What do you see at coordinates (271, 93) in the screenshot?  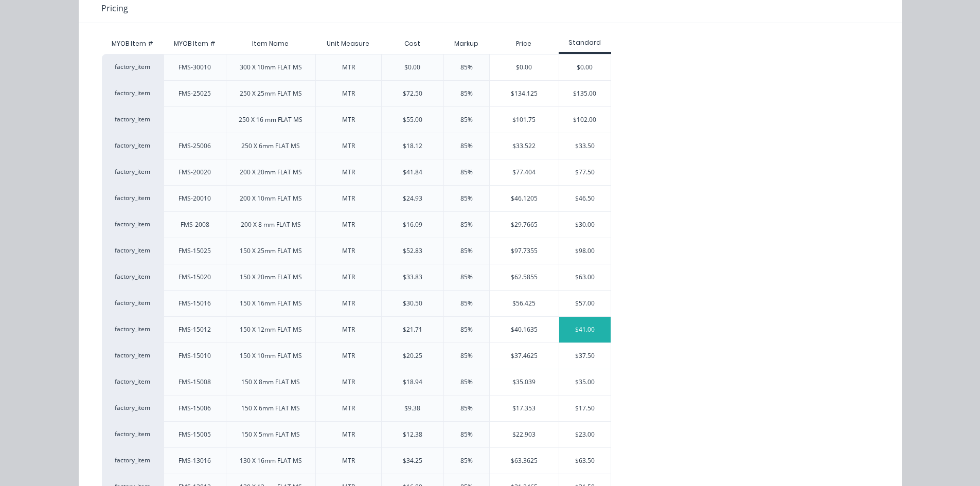 I see `div: 250 X 25mm FLAT MS` at bounding box center [271, 93].